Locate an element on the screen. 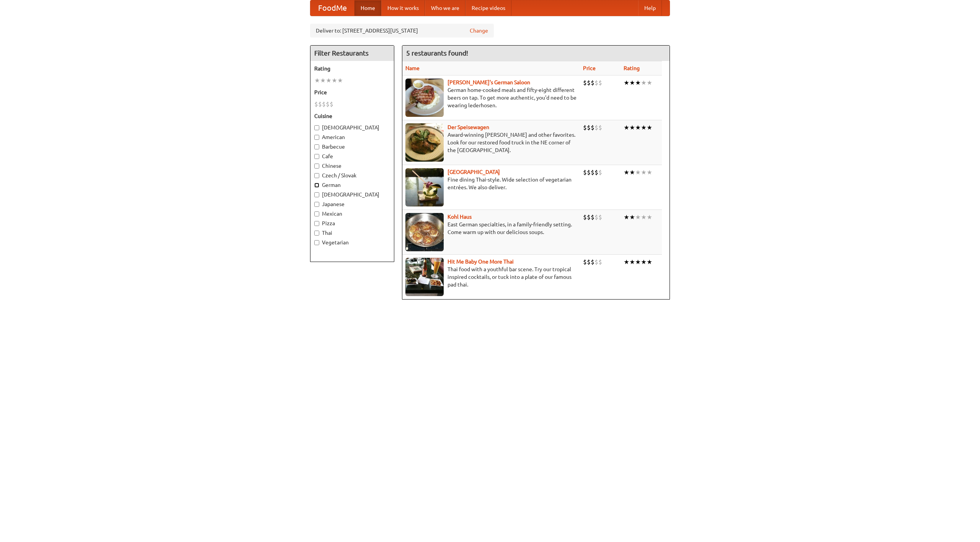  label: Pizza is located at coordinates (352, 224).